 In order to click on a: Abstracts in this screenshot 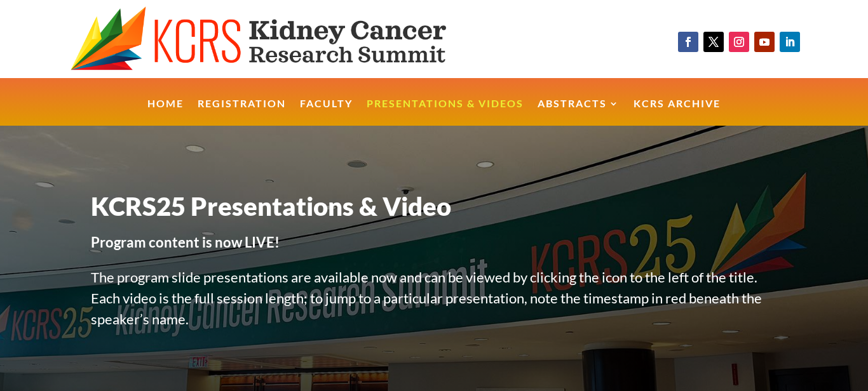, I will do `click(578, 112)`.